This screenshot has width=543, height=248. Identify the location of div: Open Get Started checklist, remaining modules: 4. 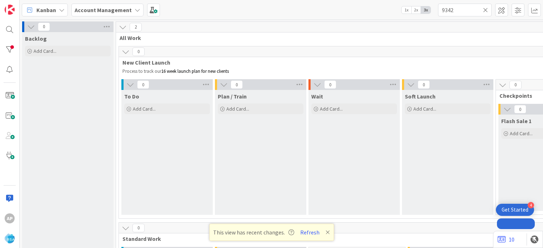
(515, 210).